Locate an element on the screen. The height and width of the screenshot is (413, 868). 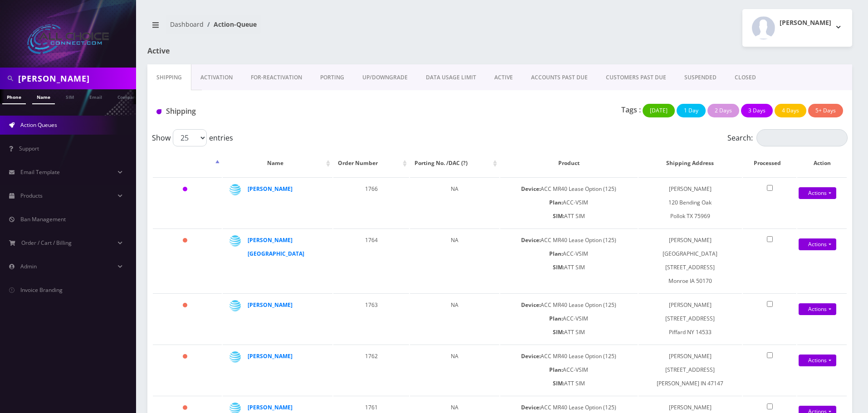
th: : activate to sort column descending is located at coordinates (187, 163).